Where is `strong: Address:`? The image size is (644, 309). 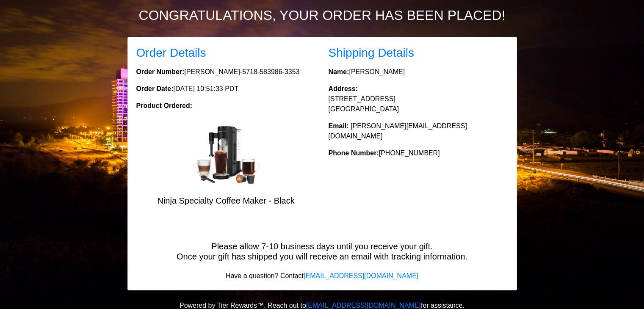
strong: Address: is located at coordinates (343, 88).